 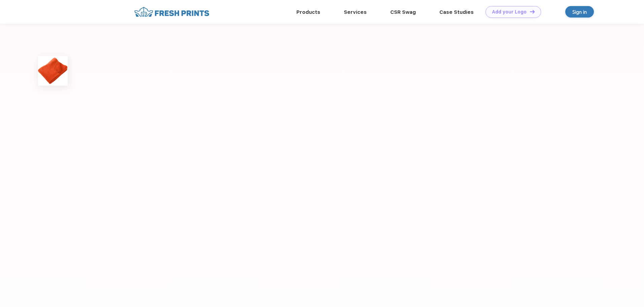 What do you see at coordinates (580, 11) in the screenshot?
I see `div: Sign in` at bounding box center [580, 11].